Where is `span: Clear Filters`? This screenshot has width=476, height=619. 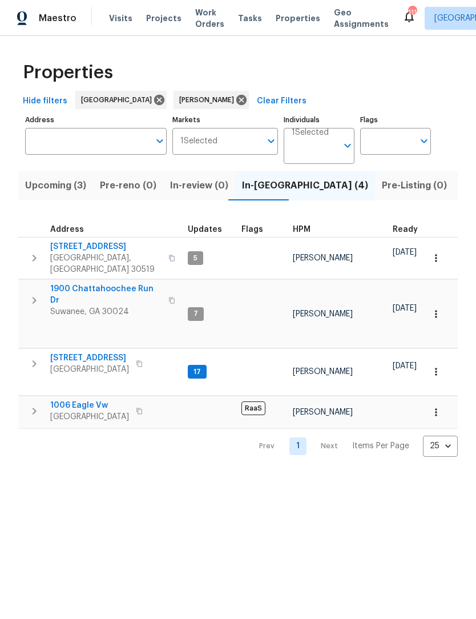 span: Clear Filters is located at coordinates (282, 101).